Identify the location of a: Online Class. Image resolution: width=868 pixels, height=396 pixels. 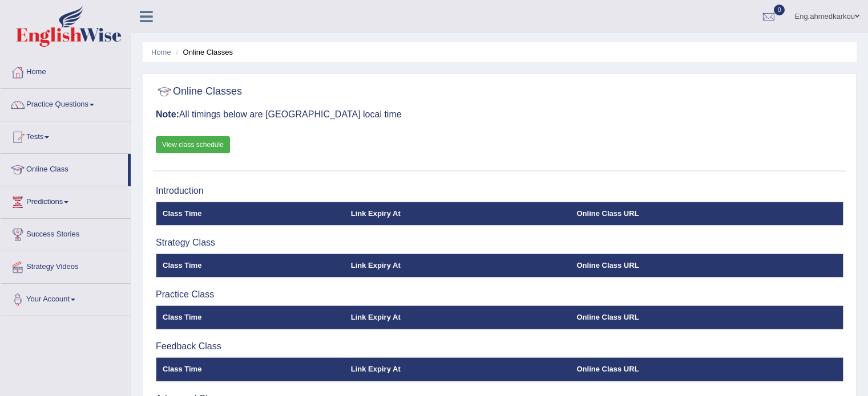
(64, 168).